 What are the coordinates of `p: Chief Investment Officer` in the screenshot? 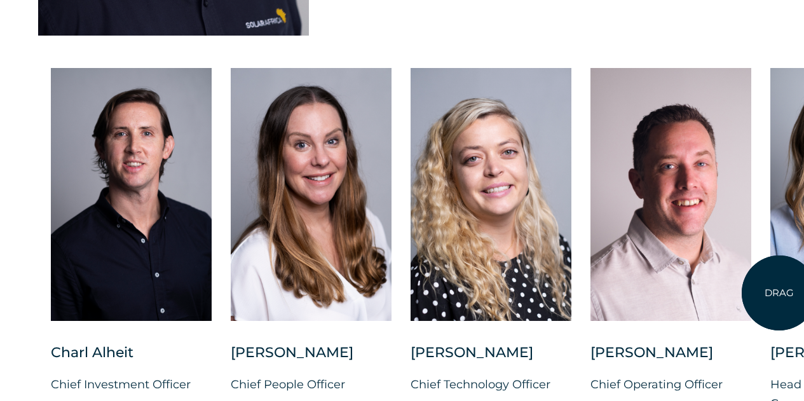 It's located at (131, 384).